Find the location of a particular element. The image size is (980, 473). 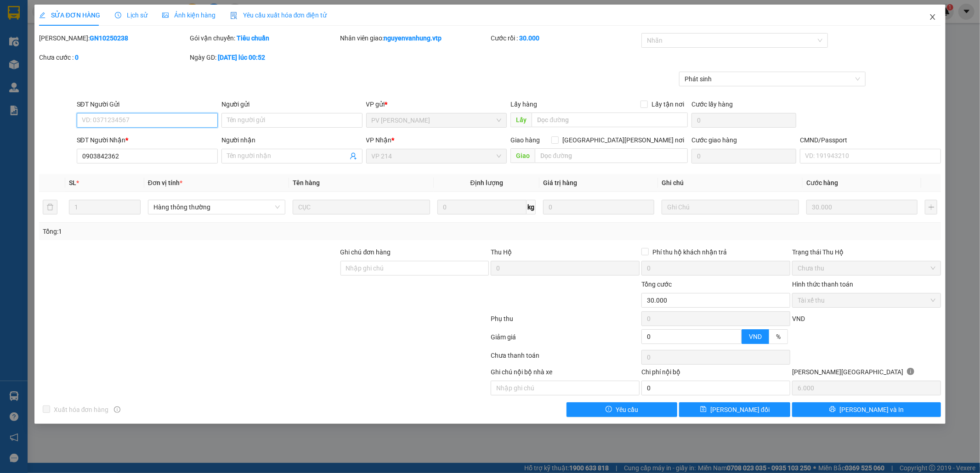

div: Ngày GD: is located at coordinates (264, 57).